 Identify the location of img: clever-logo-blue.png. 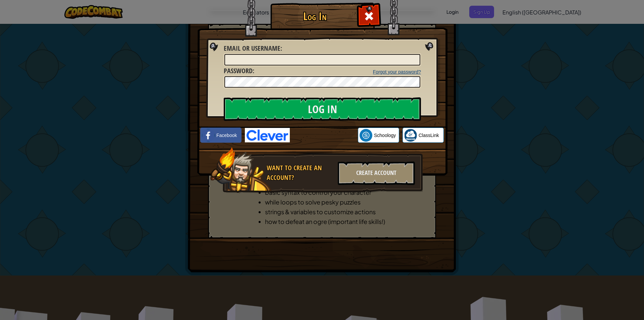
(267, 135).